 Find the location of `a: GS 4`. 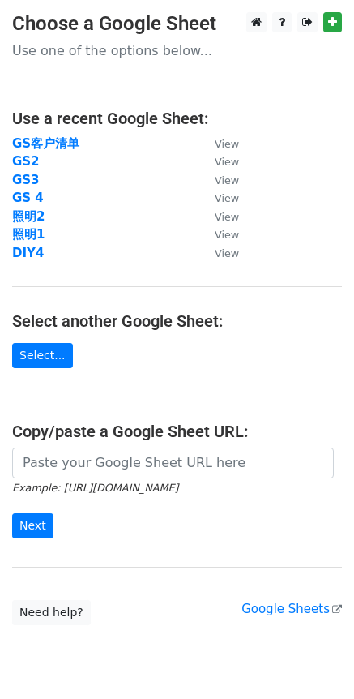

a: GS 4 is located at coordinates (28, 198).